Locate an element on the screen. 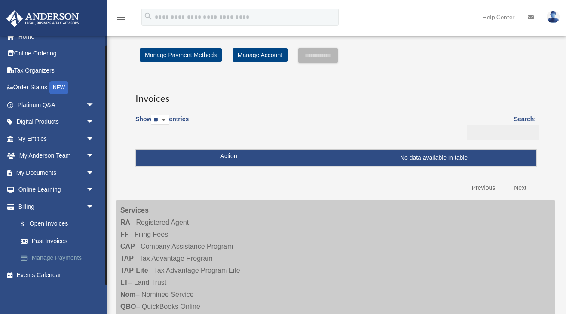 The image size is (566, 314). a: My Anderson Teamarrow_drop_down is located at coordinates (57, 156).